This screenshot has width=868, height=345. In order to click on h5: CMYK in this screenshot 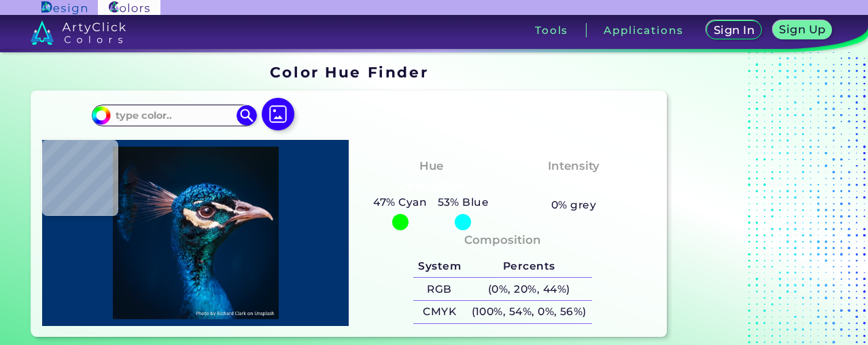, I will do `click(440, 312)`.